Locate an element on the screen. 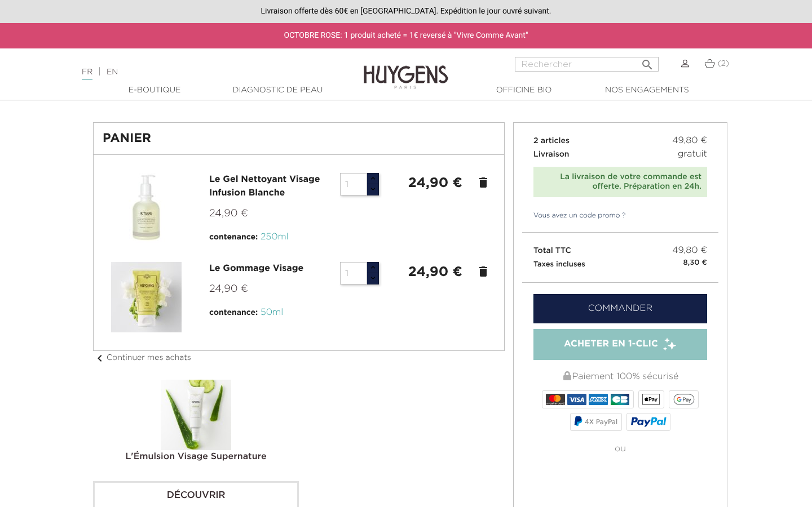 Image resolution: width=812 pixels, height=507 pixels. small: 8,30 € is located at coordinates (695, 263).